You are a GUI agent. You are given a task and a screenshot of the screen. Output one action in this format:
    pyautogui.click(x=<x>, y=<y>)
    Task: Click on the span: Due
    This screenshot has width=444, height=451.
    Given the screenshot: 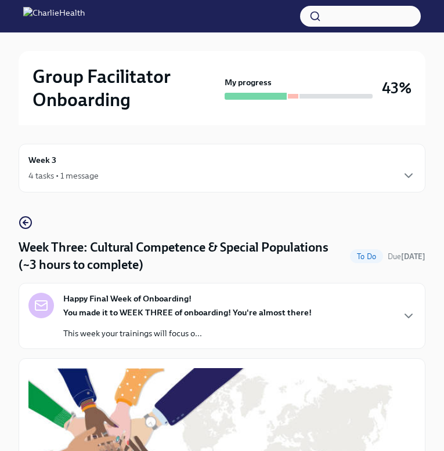 What is the action you would take?
    pyautogui.click(x=406, y=256)
    